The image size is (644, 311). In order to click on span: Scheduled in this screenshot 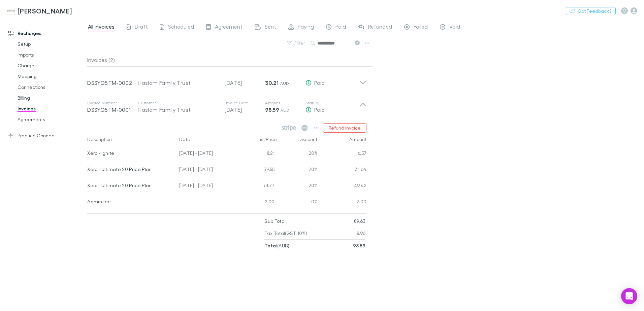, I will do `click(180, 27)`.